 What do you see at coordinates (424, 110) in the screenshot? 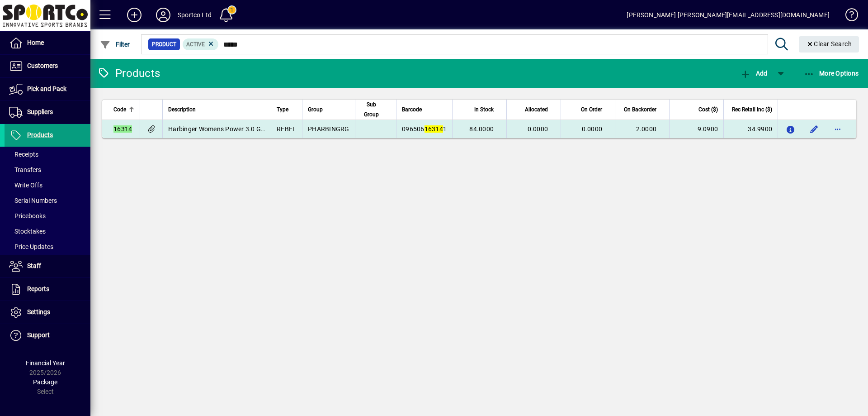
I see `div: Barcode` at bounding box center [424, 110].